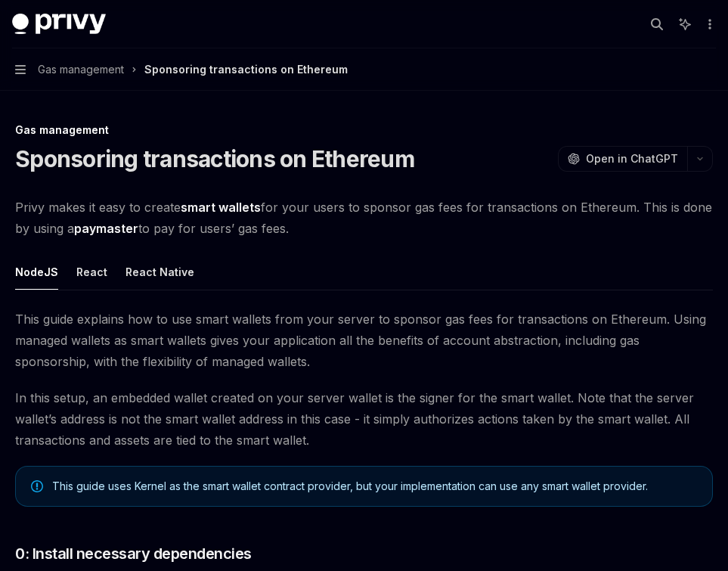  What do you see at coordinates (36, 271) in the screenshot?
I see `button: NodeJS` at bounding box center [36, 271].